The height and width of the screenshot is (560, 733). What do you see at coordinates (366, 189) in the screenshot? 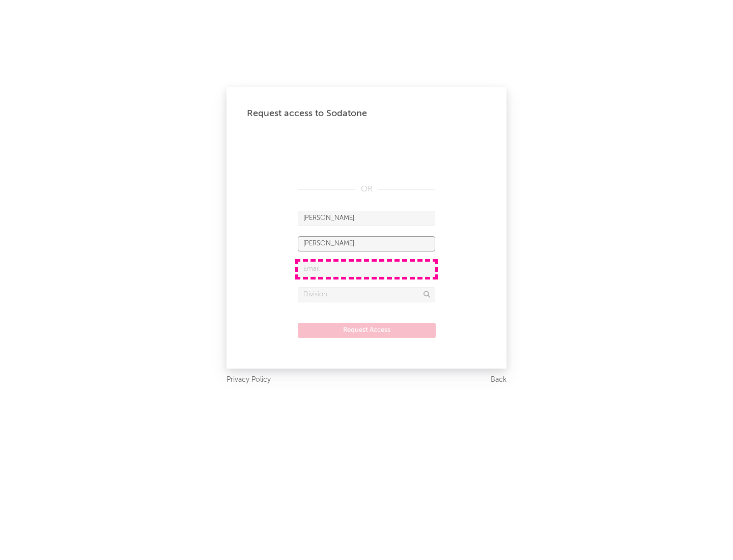
I see `div: OR` at bounding box center [366, 189].